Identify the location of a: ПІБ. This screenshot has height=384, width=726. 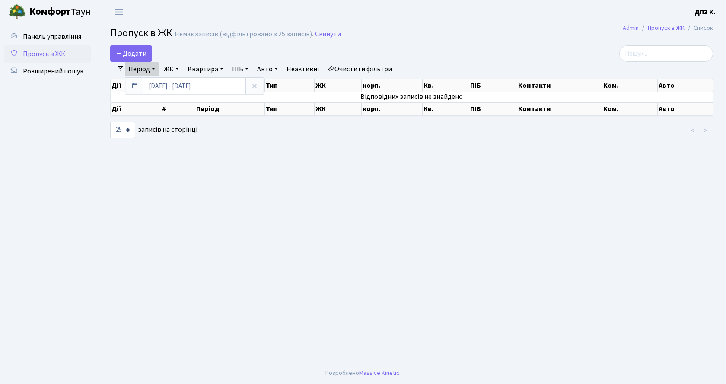
(240, 69).